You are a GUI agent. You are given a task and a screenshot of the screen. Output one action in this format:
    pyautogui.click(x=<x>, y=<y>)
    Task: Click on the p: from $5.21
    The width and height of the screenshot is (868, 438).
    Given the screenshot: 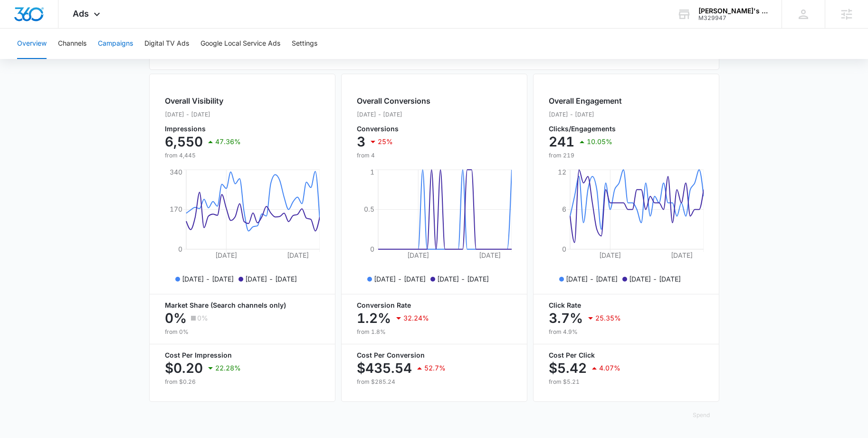 What is the action you would take?
    pyautogui.click(x=626, y=382)
    